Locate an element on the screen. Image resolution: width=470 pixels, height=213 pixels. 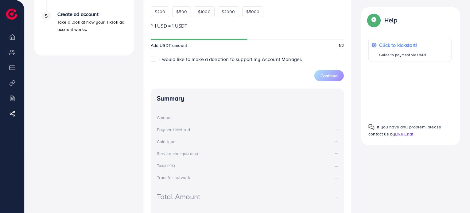
p: Help is located at coordinates (391, 20).